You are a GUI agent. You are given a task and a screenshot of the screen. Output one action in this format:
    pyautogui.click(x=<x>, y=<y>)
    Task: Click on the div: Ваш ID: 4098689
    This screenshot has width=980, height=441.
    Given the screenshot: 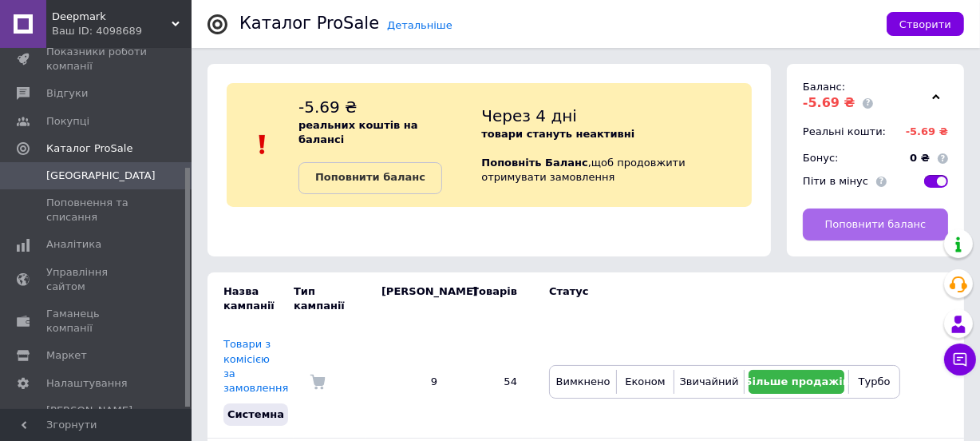 What is the action you would take?
    pyautogui.click(x=122, y=31)
    